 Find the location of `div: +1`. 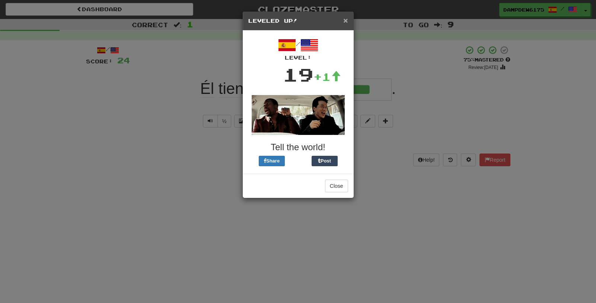

div: +1 is located at coordinates (327, 77).